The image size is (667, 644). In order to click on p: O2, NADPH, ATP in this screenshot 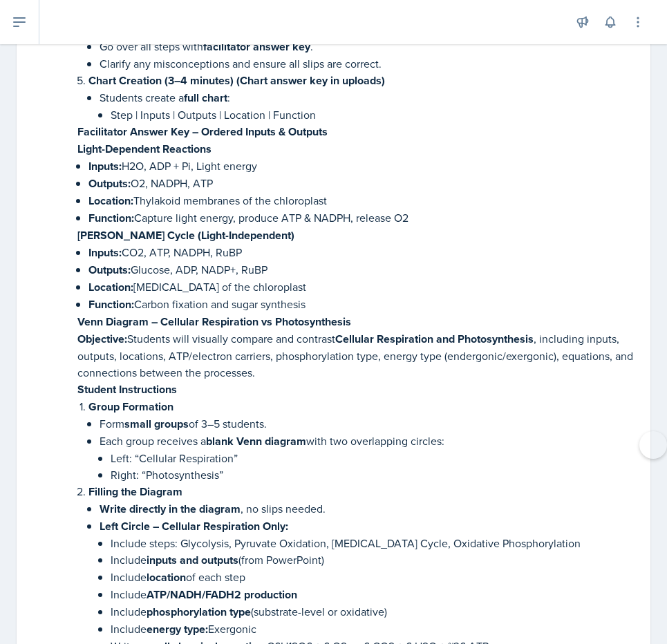, I will do `click(361, 183)`.